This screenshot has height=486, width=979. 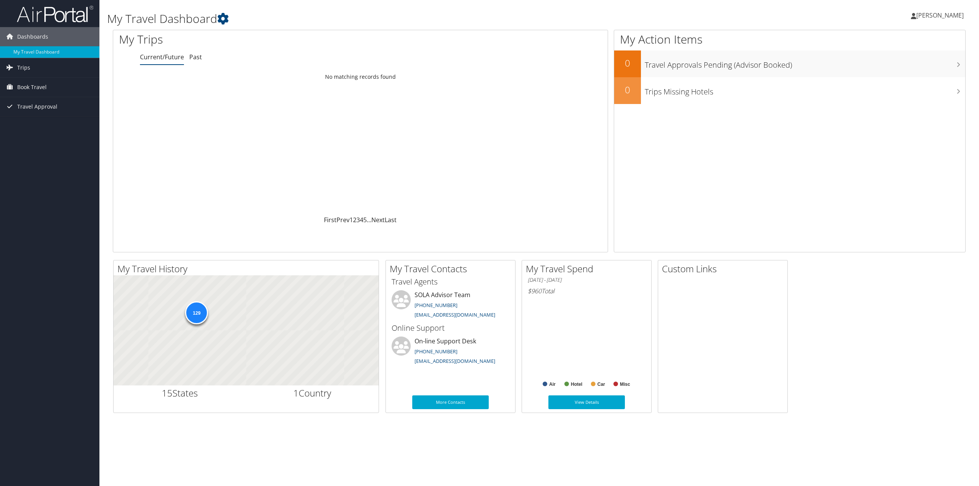 I want to click on a: 2, so click(x=354, y=220).